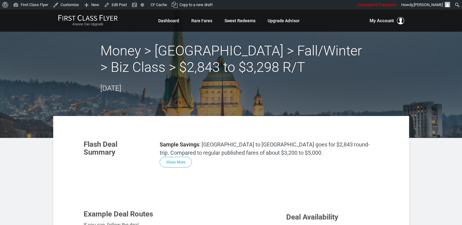  What do you see at coordinates (117, 148) in the screenshot?
I see `h3: Flash Deal Summary` at bounding box center [117, 148].